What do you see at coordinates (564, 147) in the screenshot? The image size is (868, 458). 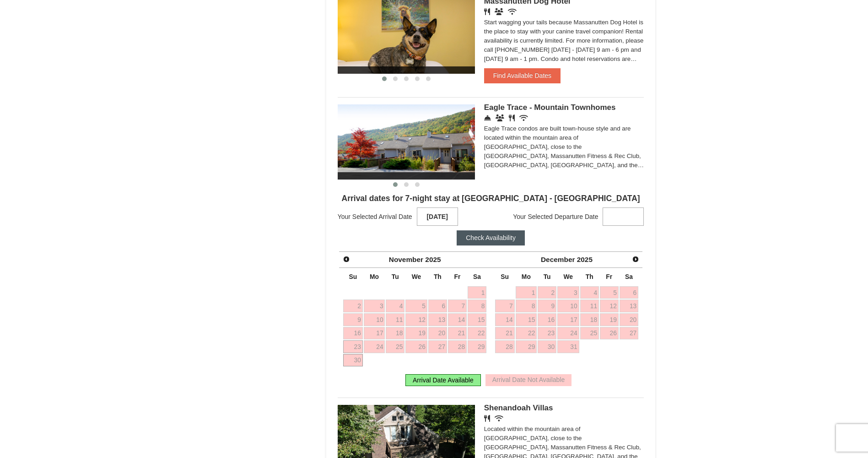 I see `div: Eagle Trace condos are built town-house style and are located within the mountain area of [GEOGRA...` at bounding box center [564, 147].